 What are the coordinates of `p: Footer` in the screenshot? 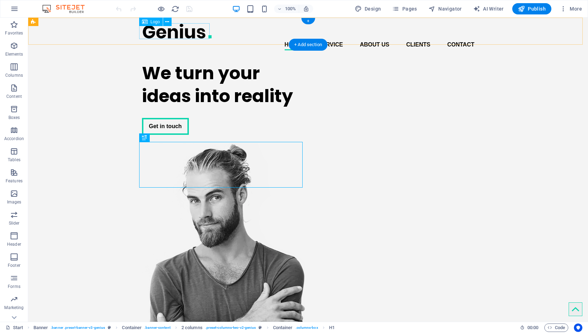 It's located at (14, 266).